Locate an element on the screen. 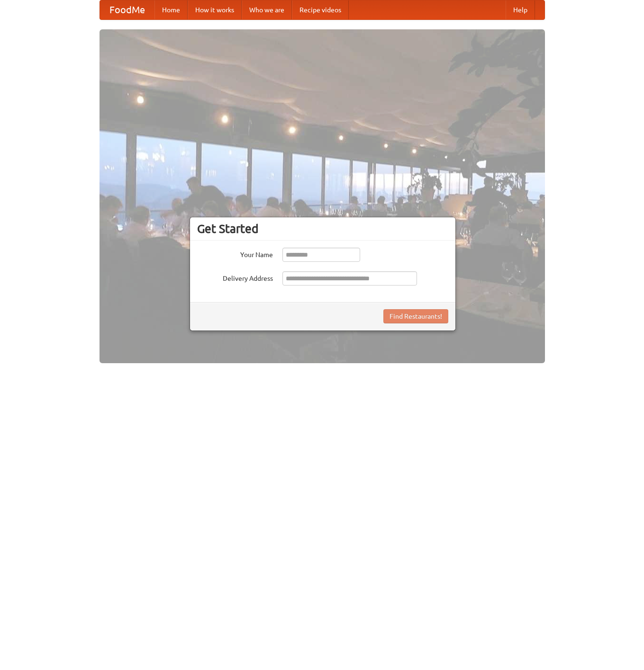  label: Delivery Address is located at coordinates (235, 277).